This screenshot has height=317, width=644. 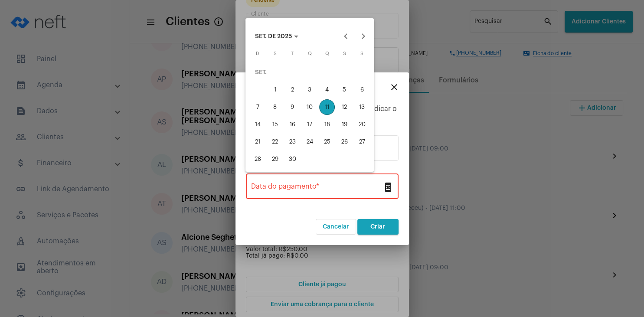 What do you see at coordinates (327, 124) in the screenshot?
I see `div: 18` at bounding box center [327, 124].